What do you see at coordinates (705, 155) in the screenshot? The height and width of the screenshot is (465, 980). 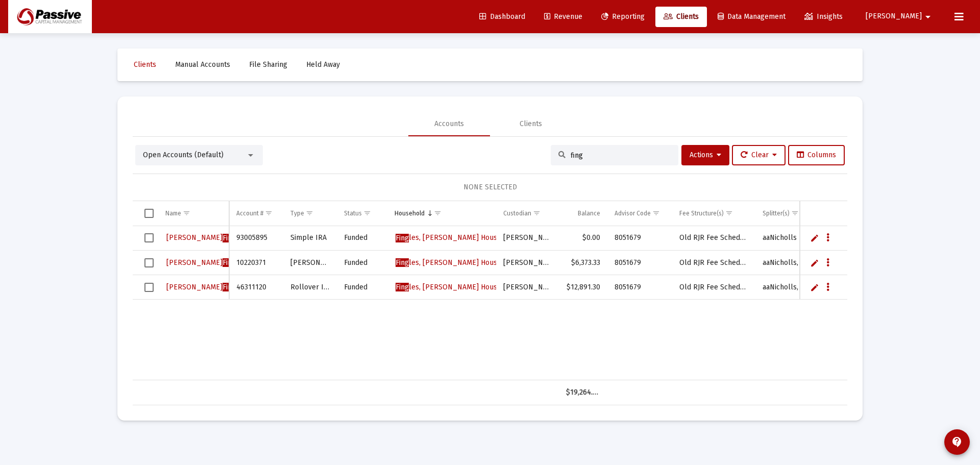 I see `span: Actions` at bounding box center [705, 155].